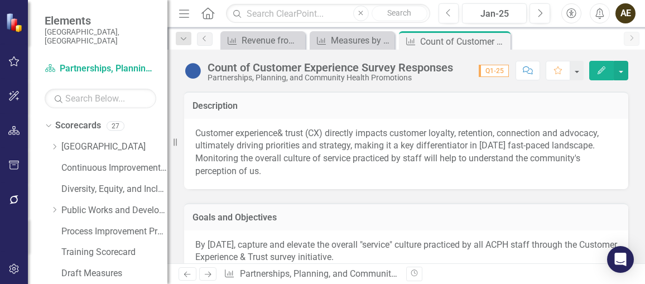 The image size is (645, 284). What do you see at coordinates (114, 274) in the screenshot?
I see `a: Draft Measures` at bounding box center [114, 274].